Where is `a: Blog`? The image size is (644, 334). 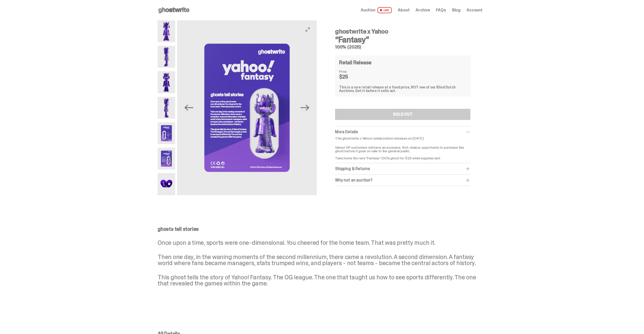 a: Blog is located at coordinates (456, 10).